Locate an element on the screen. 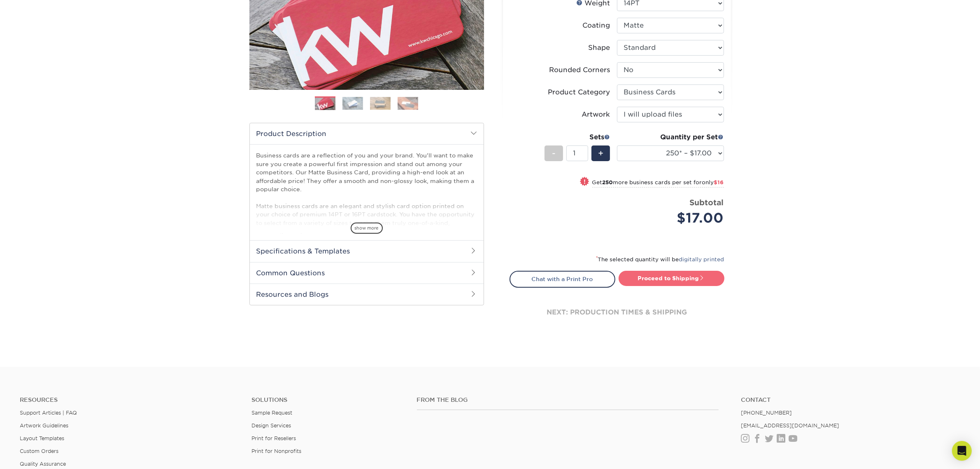 This screenshot has height=469, width=980. a: Artwork Guidelines is located at coordinates (44, 425).